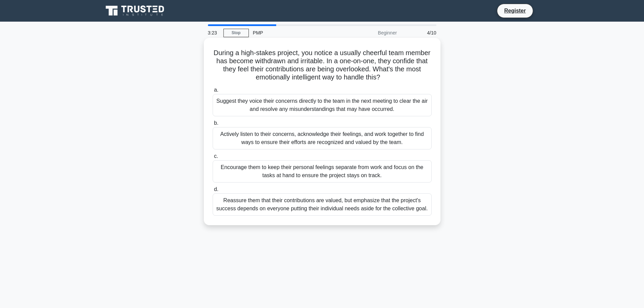 This screenshot has height=308, width=644. Describe the element at coordinates (216, 156) in the screenshot. I see `span: c.` at that location.